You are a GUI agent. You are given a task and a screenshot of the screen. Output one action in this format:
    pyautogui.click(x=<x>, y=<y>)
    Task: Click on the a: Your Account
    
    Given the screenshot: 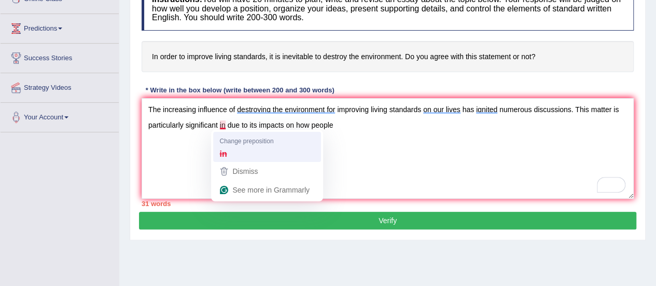 What is the action you would take?
    pyautogui.click(x=60, y=116)
    